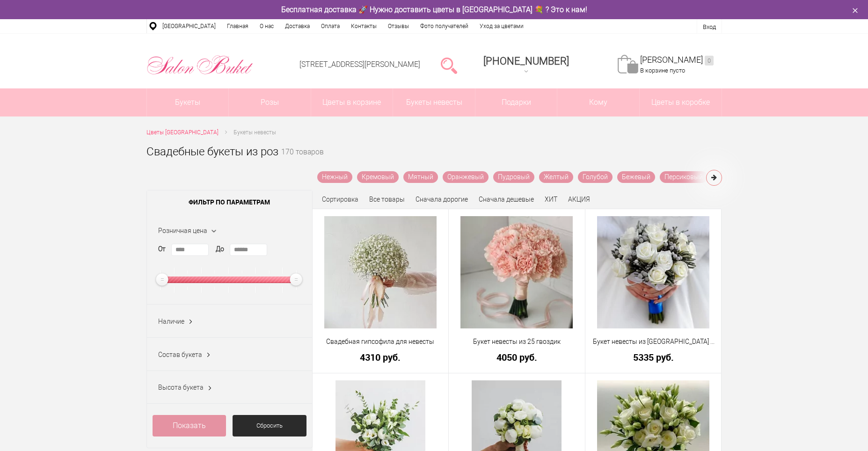  I want to click on a: Букет невесты из 25 гвоздик, so click(517, 342).